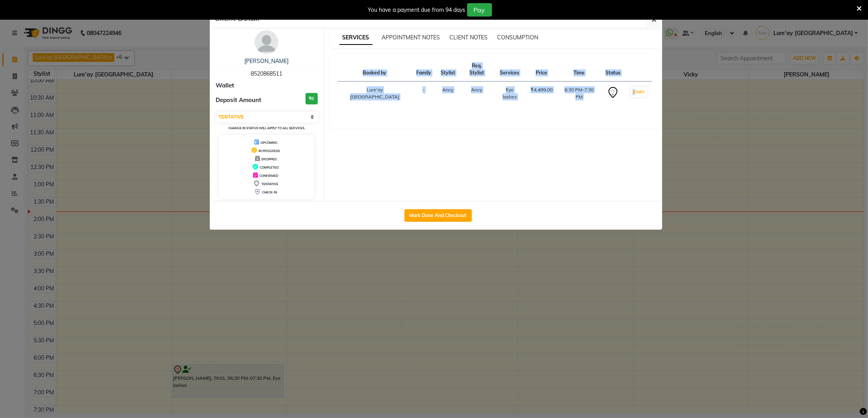 The height and width of the screenshot is (418, 868). Describe the element at coordinates (424, 69) in the screenshot. I see `th: Family` at that location.